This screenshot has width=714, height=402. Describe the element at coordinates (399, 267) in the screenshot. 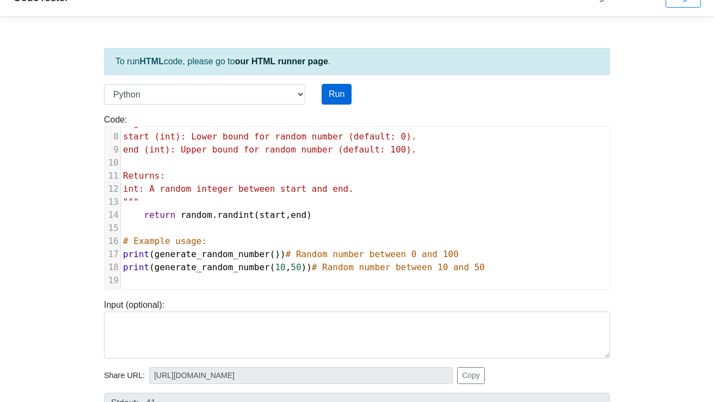

I see `span: # Random number between 10 and 50` at that location.